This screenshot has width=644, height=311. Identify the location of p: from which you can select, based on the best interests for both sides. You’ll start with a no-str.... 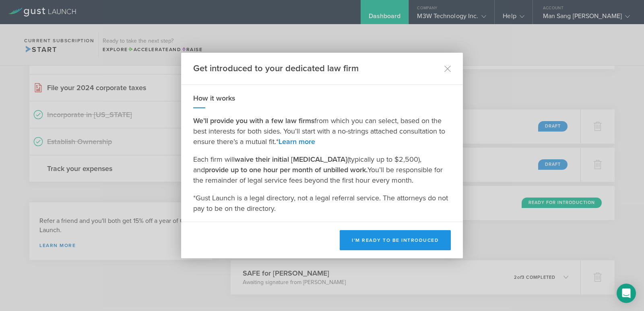
(322, 131).